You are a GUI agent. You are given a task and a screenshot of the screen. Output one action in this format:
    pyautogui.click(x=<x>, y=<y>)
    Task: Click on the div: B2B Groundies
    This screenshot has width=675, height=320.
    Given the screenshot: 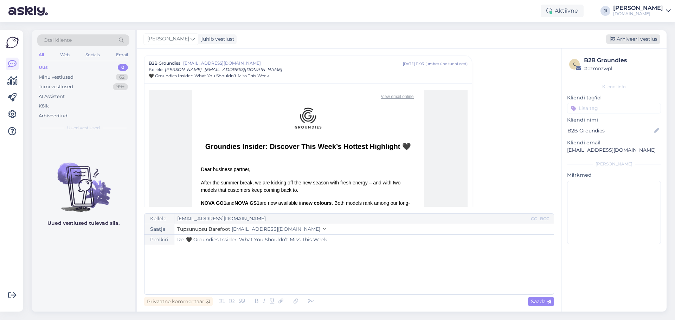 What is the action you would take?
    pyautogui.click(x=621, y=60)
    